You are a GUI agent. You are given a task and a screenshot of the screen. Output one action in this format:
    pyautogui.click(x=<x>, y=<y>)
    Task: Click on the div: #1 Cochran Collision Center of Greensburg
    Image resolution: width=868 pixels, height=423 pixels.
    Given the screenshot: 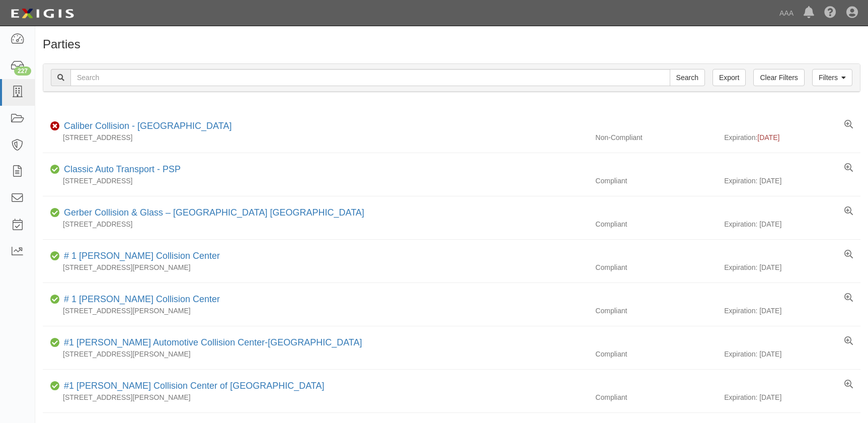 What is the action you would take?
    pyautogui.click(x=192, y=386)
    